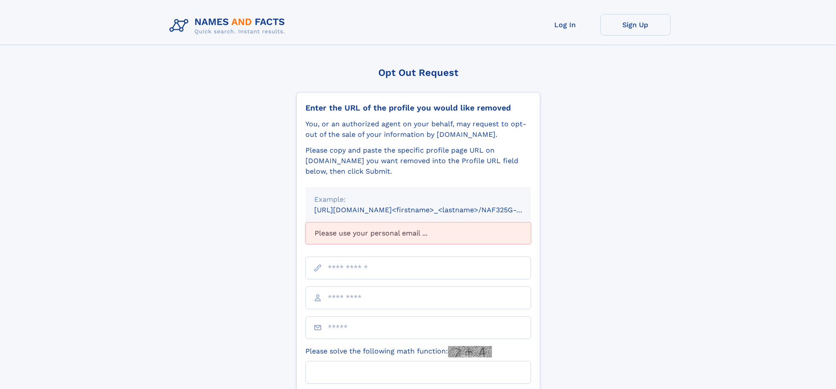 This screenshot has height=389, width=836. Describe the element at coordinates (418, 129) in the screenshot. I see `div: You, or an authorized agent on your behalf, may request to opt-out of the sale of your informatio...` at that location.